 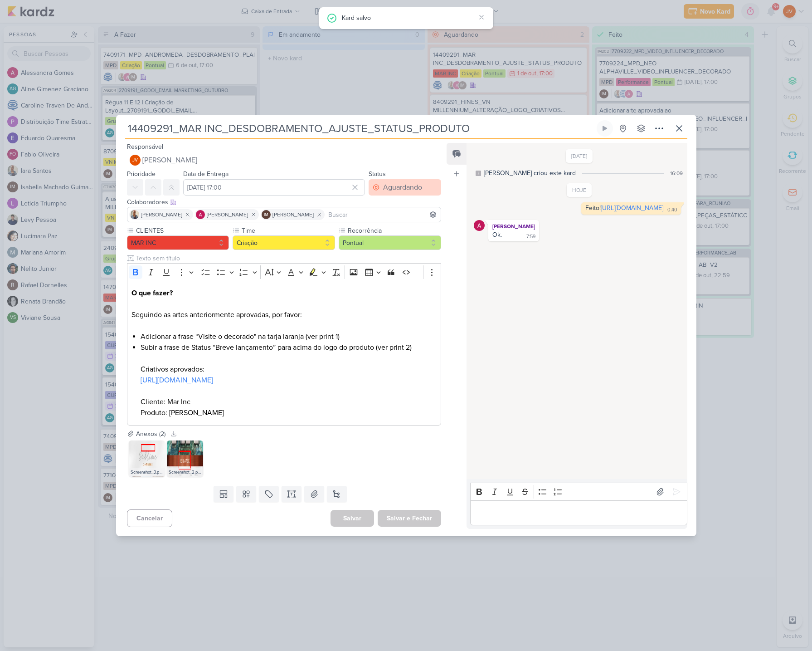 I want to click on div: Screenshot_3.png, so click(x=147, y=472).